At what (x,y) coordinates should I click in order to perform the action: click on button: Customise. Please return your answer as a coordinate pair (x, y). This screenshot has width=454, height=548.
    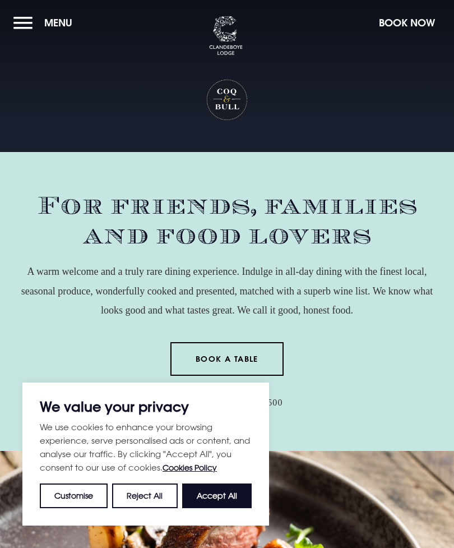
    Looking at the image, I should click on (73, 496).